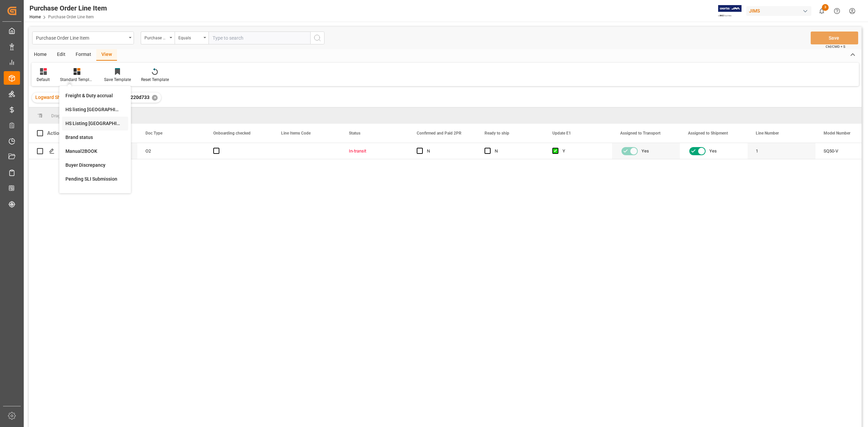  What do you see at coordinates (49, 151) in the screenshot?
I see `div: Press SPACE to select this row.` at bounding box center [49, 151].